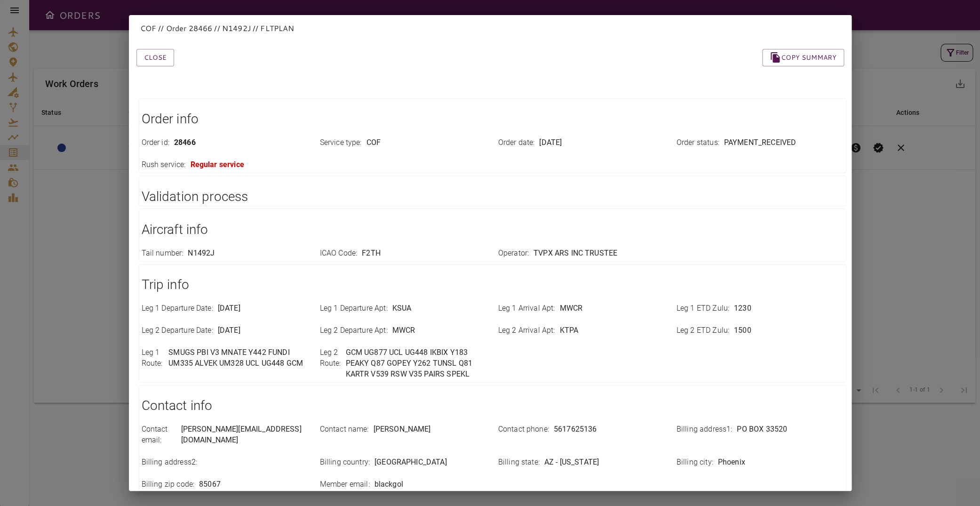 The height and width of the screenshot is (506, 980). Describe the element at coordinates (341, 143) in the screenshot. I see `p: Service type :` at that location.